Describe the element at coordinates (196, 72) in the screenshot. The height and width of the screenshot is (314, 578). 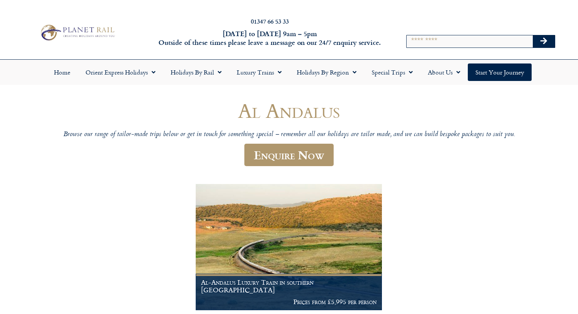
I see `a: Holidays by Rail` at that location.